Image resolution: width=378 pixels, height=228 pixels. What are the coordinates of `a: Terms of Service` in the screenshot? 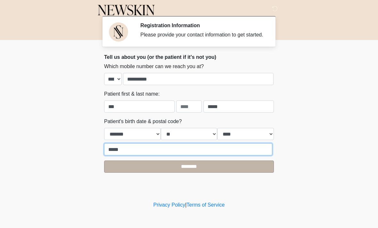 It's located at (205, 205).